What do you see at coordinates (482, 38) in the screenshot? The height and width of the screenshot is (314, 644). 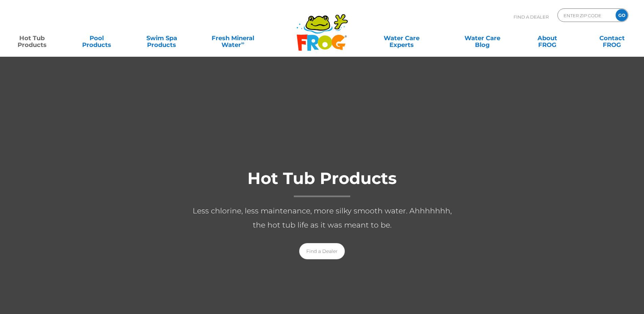 I see `a: Water CareBlog` at bounding box center [482, 38].